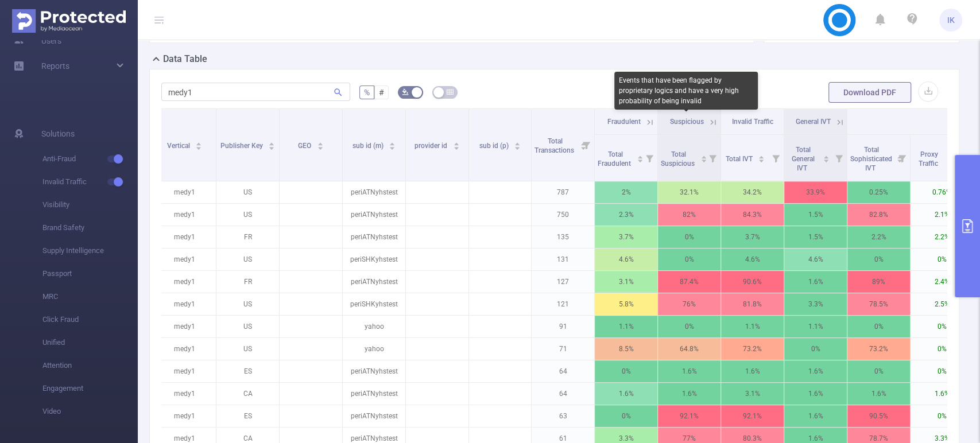 This screenshot has height=443, width=980. I want to click on span: Video, so click(90, 411).